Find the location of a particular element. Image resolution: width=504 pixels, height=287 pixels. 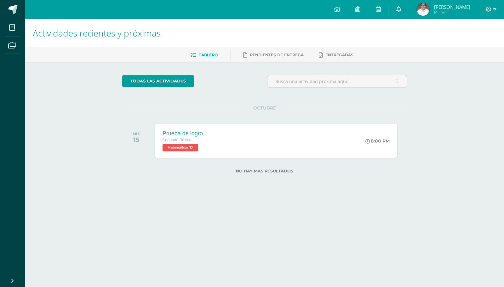

a: todas las Actividades is located at coordinates (158, 81).